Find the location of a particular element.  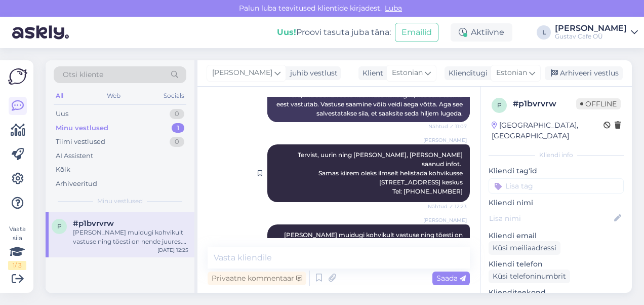

div: juhib vestlust is located at coordinates (312, 73).